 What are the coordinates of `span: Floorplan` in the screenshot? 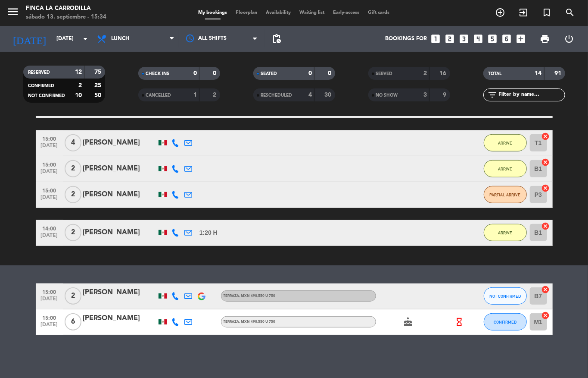 It's located at (247, 13).